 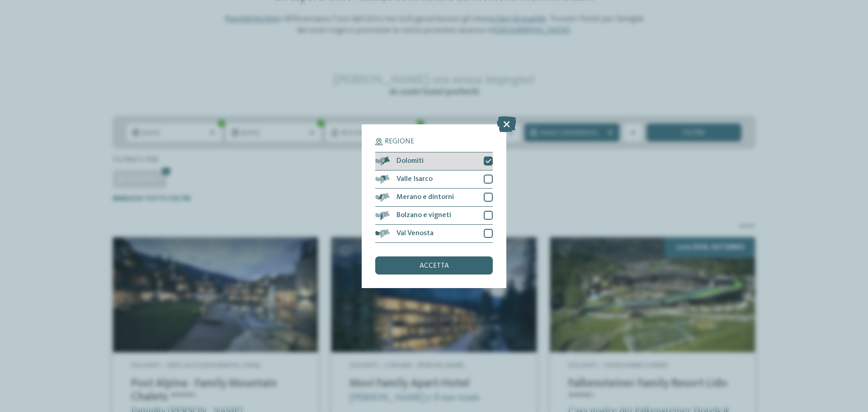 What do you see at coordinates (415, 234) in the screenshot?
I see `span: Val Venosta` at bounding box center [415, 234].